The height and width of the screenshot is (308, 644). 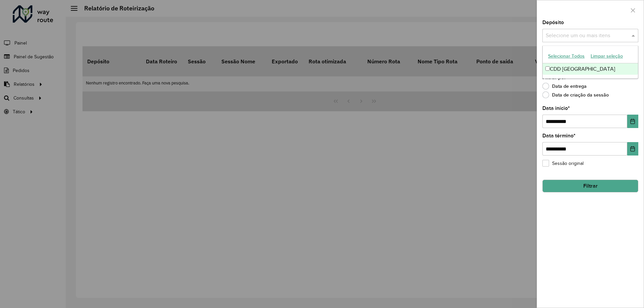 I want to click on ng-dropdown-panel: Options list, so click(x=590, y=62).